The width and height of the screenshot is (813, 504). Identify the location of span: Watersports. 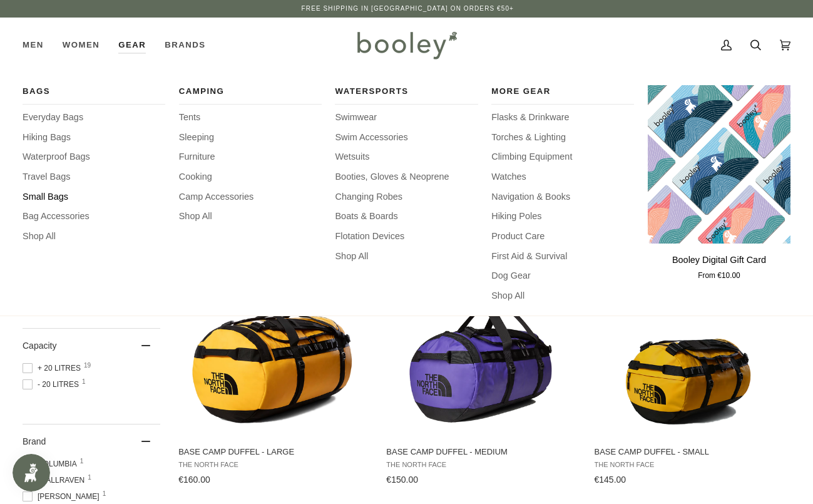
(407, 91).